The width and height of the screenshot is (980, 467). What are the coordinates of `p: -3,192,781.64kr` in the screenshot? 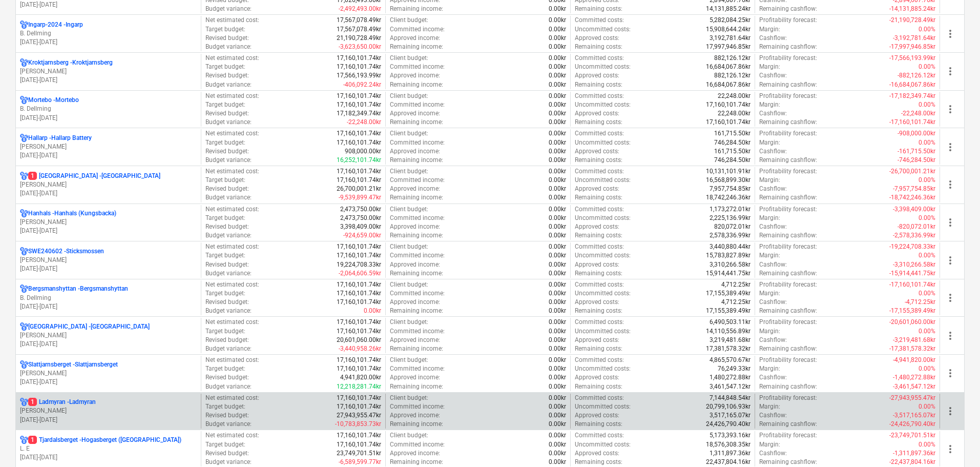 It's located at (914, 38).